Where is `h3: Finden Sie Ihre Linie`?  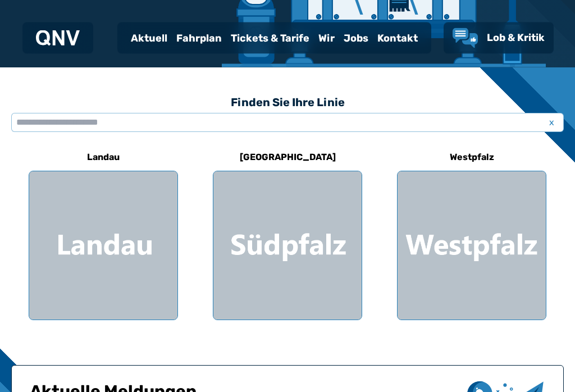
h3: Finden Sie Ihre Linie is located at coordinates (287, 103).